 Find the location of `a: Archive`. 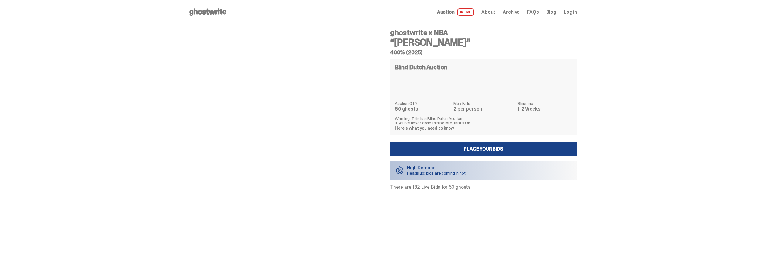

a: Archive is located at coordinates (511, 12).